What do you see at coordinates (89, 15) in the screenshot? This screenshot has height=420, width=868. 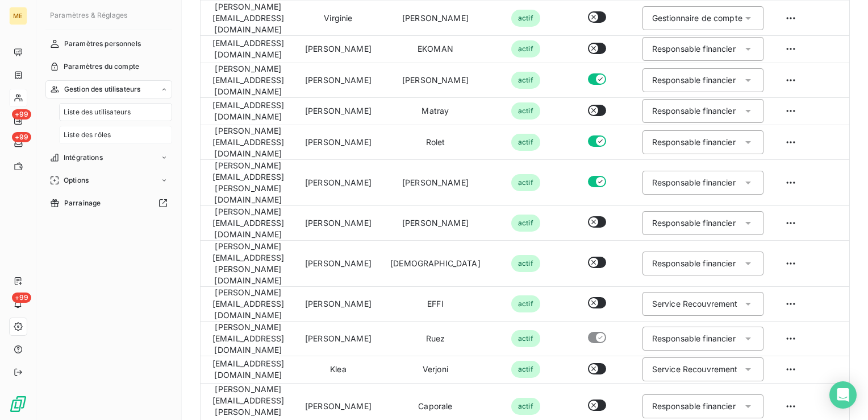 I see `span: Paramètres & Réglages` at bounding box center [89, 15].